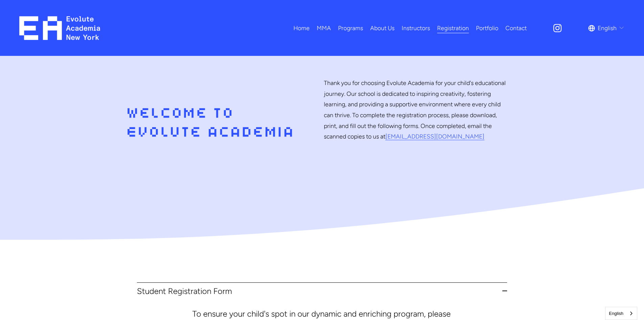 The height and width of the screenshot is (320, 644). I want to click on button: Student Registration Form, so click(322, 292).